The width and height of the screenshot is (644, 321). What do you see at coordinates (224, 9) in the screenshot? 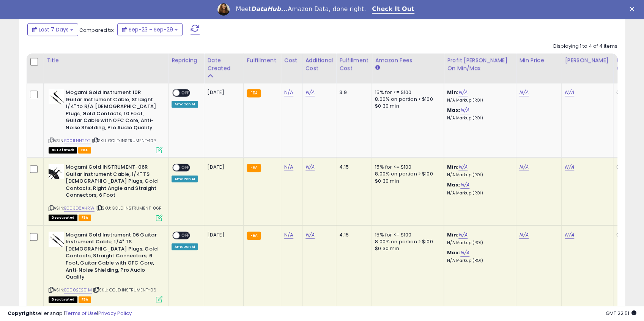
I see `img: Profile image for Georgie` at bounding box center [224, 9].